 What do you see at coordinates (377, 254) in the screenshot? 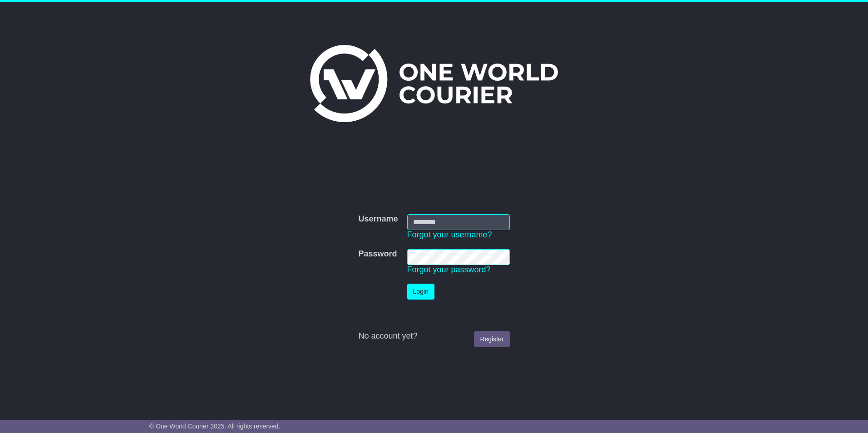
I see `label: Password` at bounding box center [377, 254].